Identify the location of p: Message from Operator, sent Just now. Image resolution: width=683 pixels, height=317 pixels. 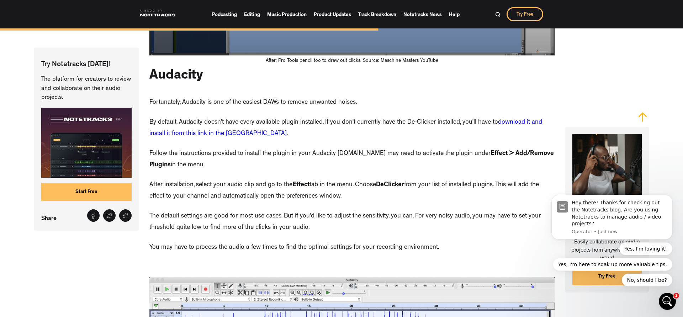
(79, 39).